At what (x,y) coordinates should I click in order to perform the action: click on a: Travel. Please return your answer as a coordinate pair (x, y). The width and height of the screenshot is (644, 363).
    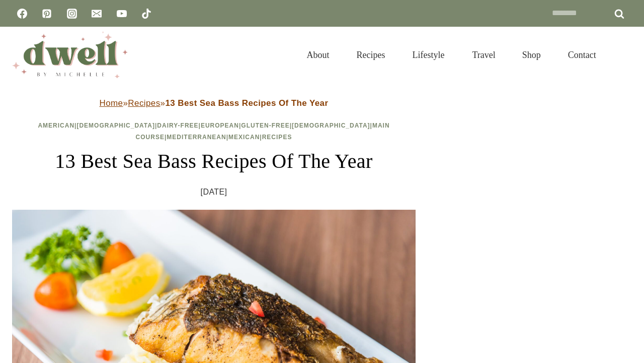
    Looking at the image, I should click on (484, 55).